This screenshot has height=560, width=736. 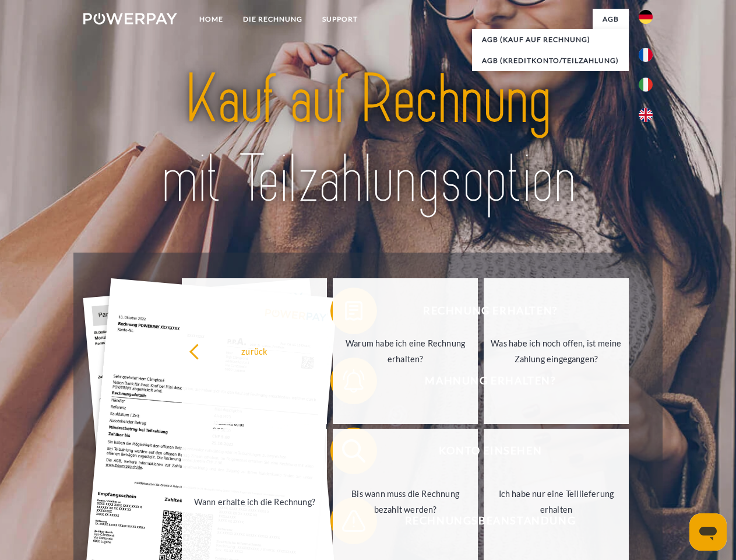 I want to click on img: title-powerpay_de.svg, so click(x=368, y=140).